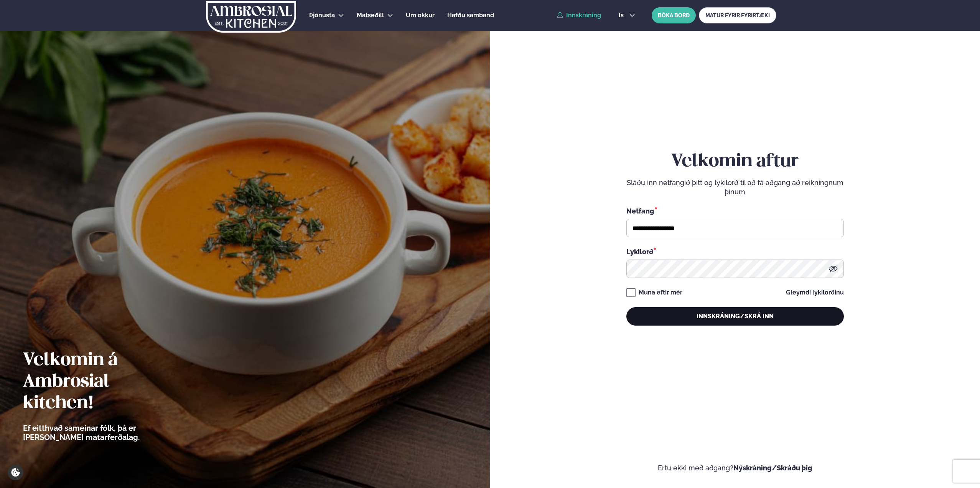 Image resolution: width=980 pixels, height=488 pixels. Describe the element at coordinates (735, 187) in the screenshot. I see `p: Sláðu inn netfangið þitt og lykilorð til að fá aðgang að reikningnum þínum` at that location.